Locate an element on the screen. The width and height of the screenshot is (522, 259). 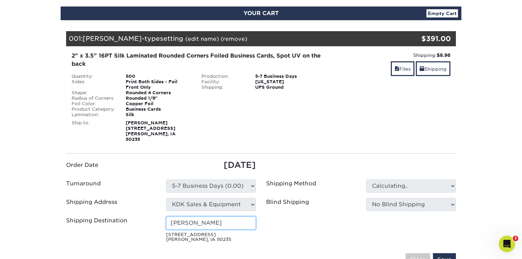
span: files is located at coordinates (397, 69).